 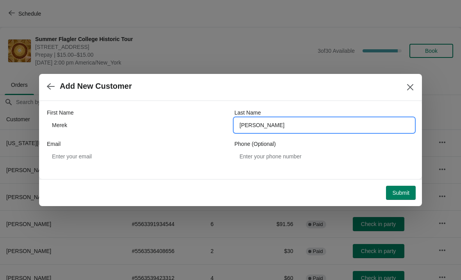 What do you see at coordinates (54, 144) in the screenshot?
I see `label: Email` at bounding box center [54, 144].